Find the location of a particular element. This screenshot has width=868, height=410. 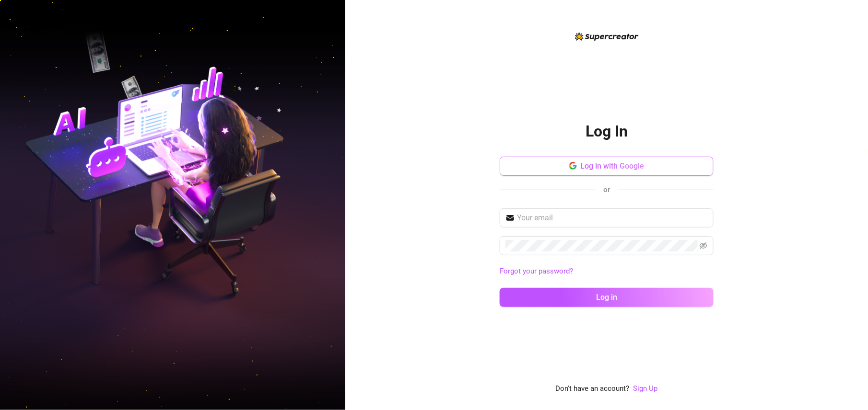

button: Log in with Google is located at coordinates (607, 166).